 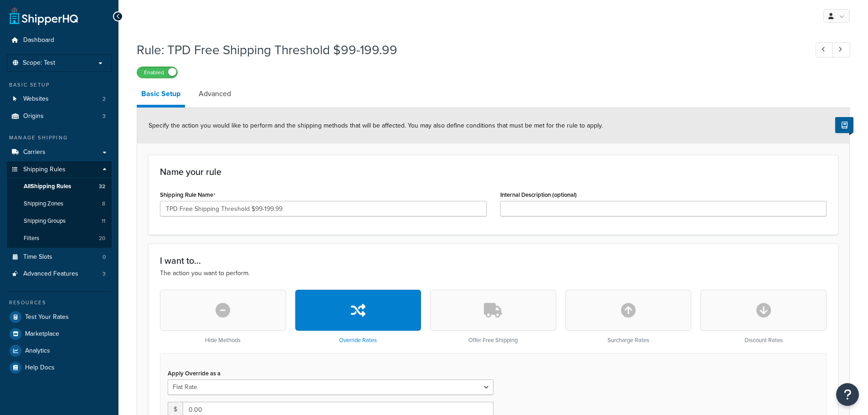 I want to click on div: Surcharge Rates, so click(x=628, y=317).